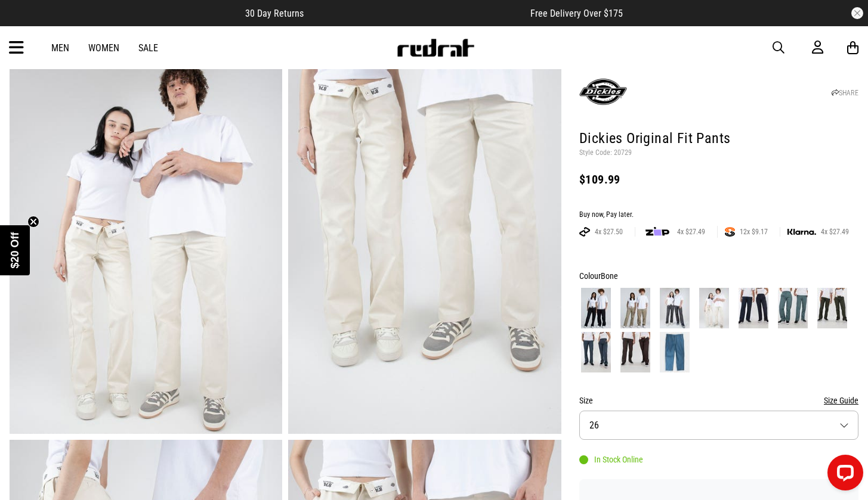 Image resolution: width=868 pixels, height=500 pixels. What do you see at coordinates (435, 48) in the screenshot?
I see `img: Redrat logo` at bounding box center [435, 48].